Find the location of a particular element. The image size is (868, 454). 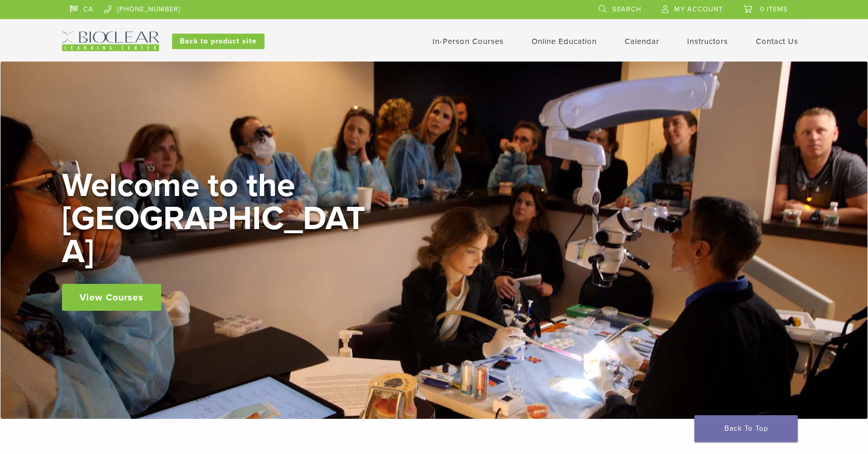

span: Search is located at coordinates (627, 9).